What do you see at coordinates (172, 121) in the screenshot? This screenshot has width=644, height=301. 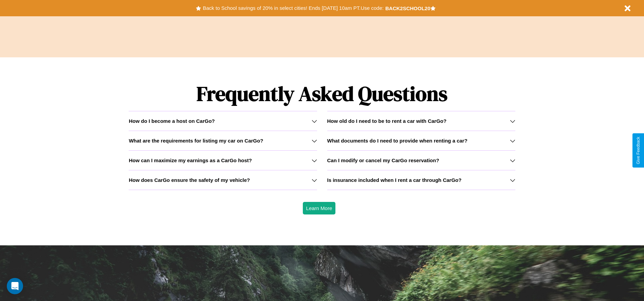 I see `h3: How do I become a host on CarGo?` at bounding box center [172, 121].